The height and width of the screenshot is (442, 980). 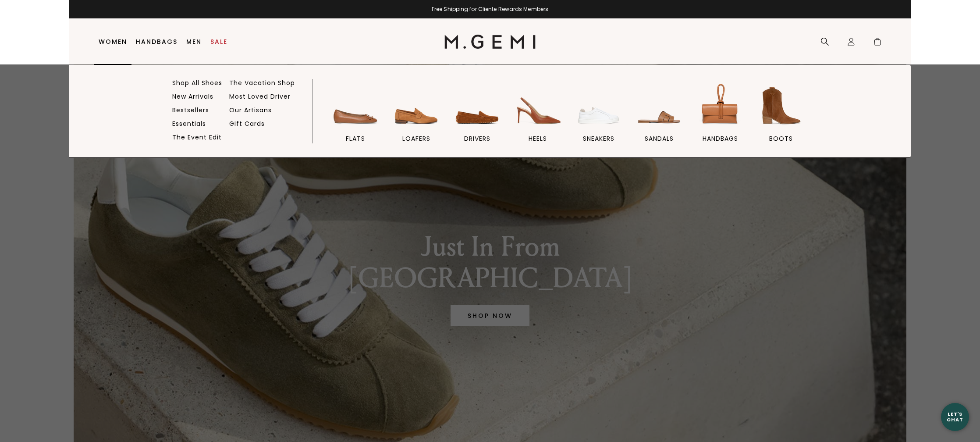 What do you see at coordinates (477, 106) in the screenshot?
I see `img: drivers` at bounding box center [477, 106].